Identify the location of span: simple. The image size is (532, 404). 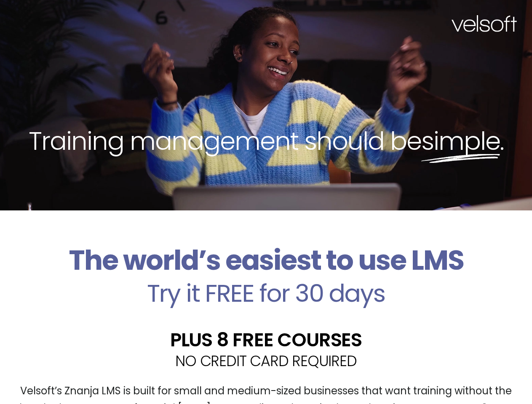
(460, 141).